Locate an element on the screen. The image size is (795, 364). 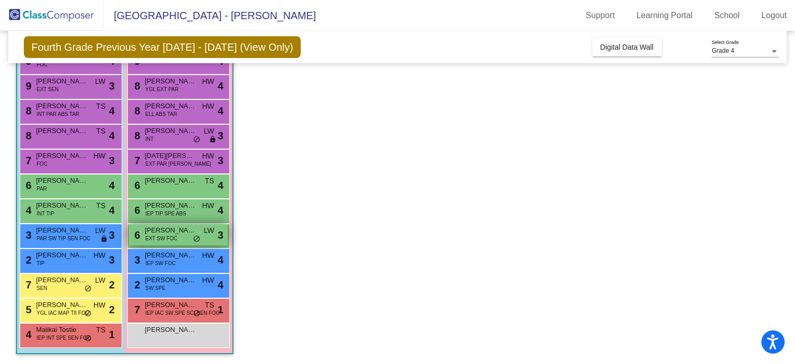
span: PAR SW TIP SEN FOC is located at coordinates (64, 238).